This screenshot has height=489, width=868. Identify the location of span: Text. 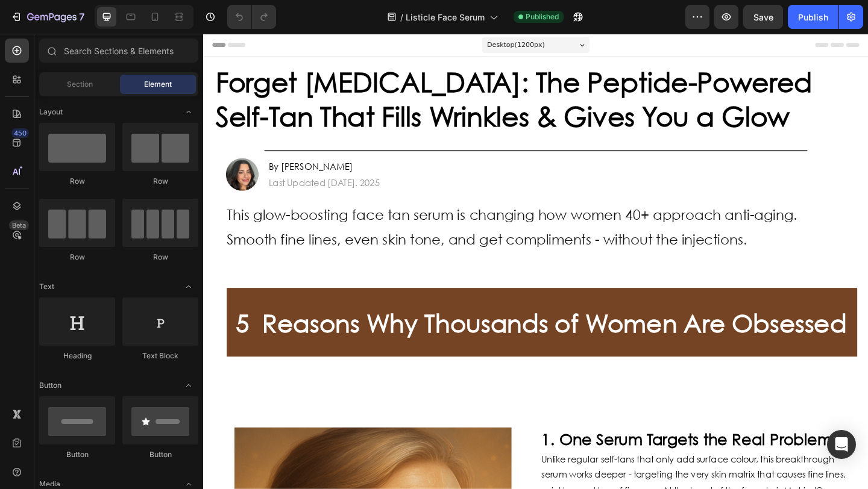
(46, 287).